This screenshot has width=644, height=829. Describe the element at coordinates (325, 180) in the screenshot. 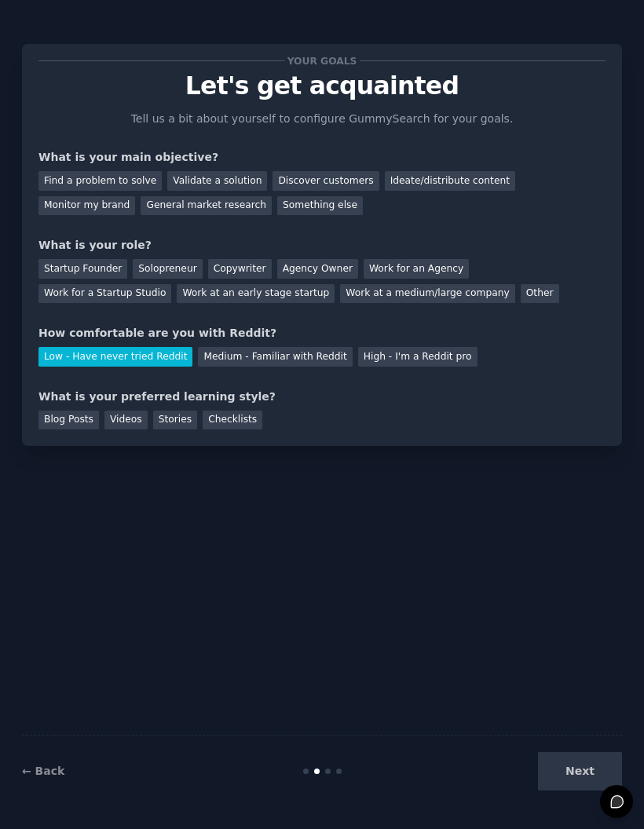

I see `div: Discover customers` at that location.